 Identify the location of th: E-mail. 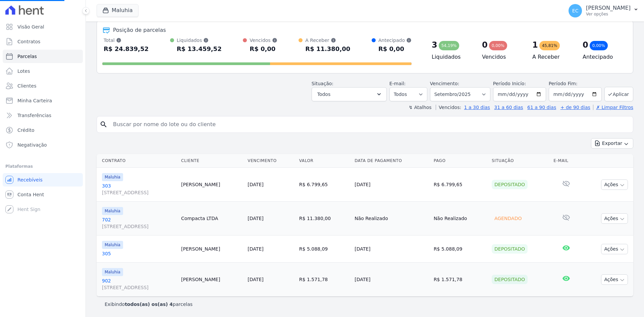
(566, 161).